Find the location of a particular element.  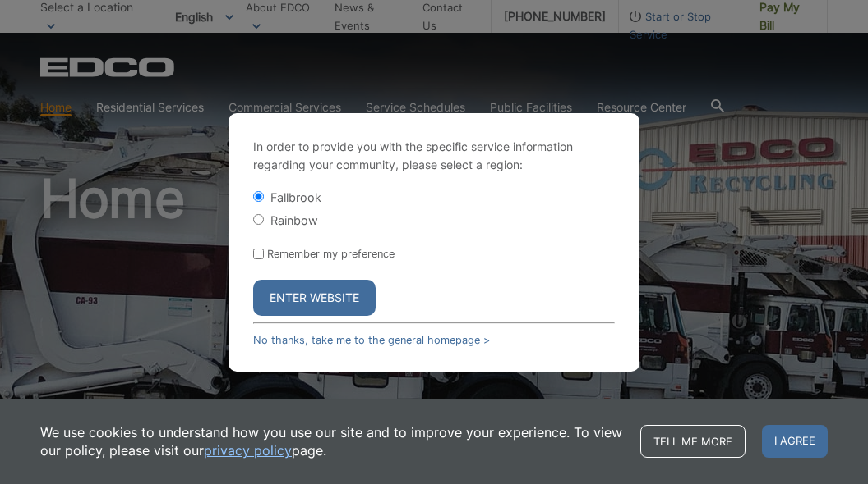

label: Remember my preference is located at coordinates (330, 254).